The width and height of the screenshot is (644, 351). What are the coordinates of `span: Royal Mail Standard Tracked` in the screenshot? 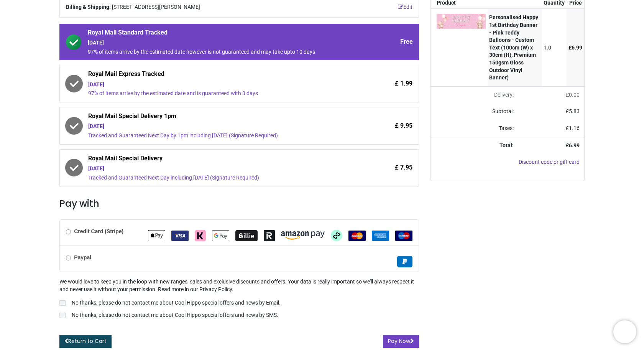 It's located at (218, 34).